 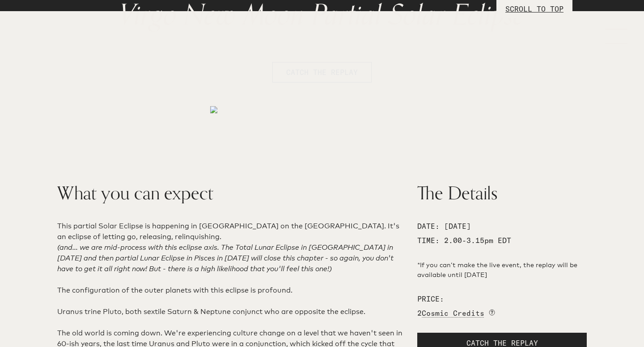 I want to click on span: Cosmic Credits, so click(x=452, y=313).